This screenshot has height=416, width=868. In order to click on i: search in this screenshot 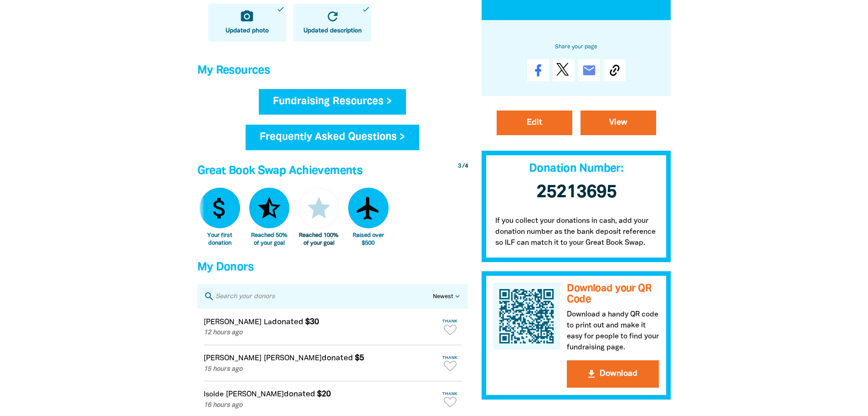, I will do `click(210, 296)`.